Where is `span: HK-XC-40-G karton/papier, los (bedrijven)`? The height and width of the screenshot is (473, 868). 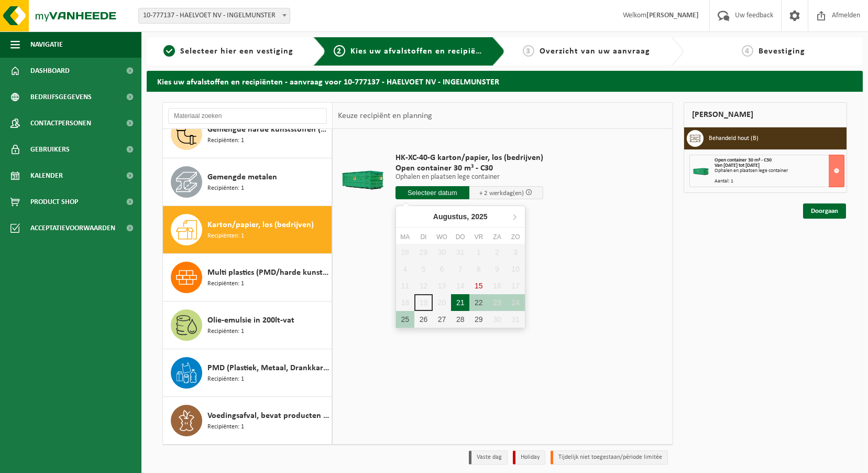 span: HK-XC-40-G karton/papier, los (bedrijven) is located at coordinates (469, 158).